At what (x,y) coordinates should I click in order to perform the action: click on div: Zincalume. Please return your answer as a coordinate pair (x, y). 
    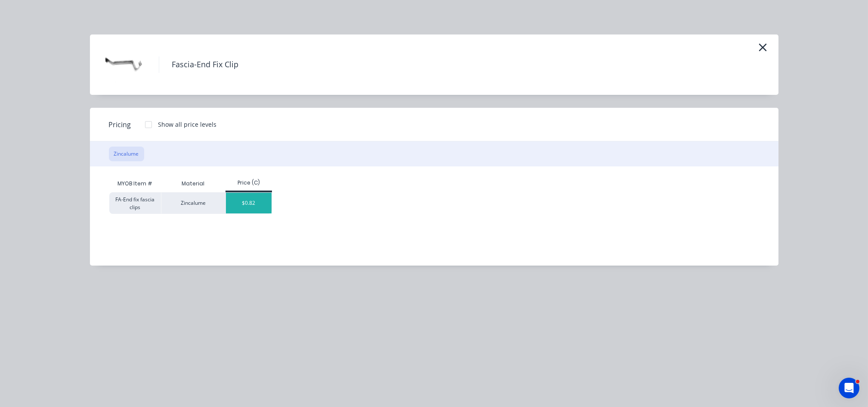
    Looking at the image, I should click on (193, 203).